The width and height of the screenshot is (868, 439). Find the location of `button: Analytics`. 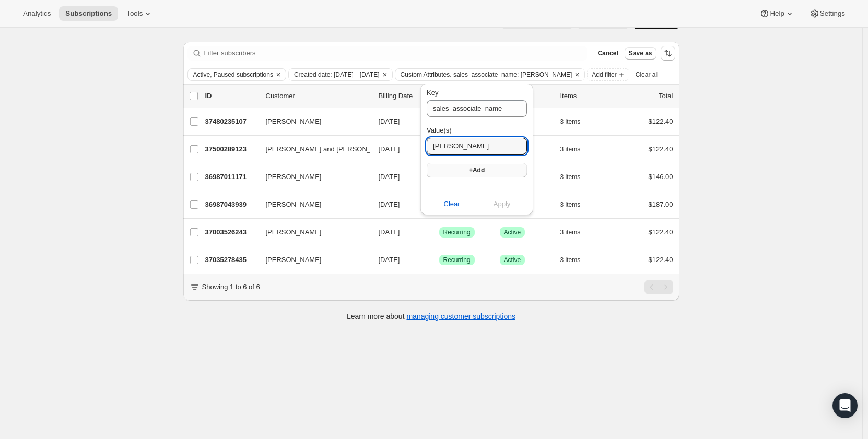

button: Analytics is located at coordinates (37, 13).